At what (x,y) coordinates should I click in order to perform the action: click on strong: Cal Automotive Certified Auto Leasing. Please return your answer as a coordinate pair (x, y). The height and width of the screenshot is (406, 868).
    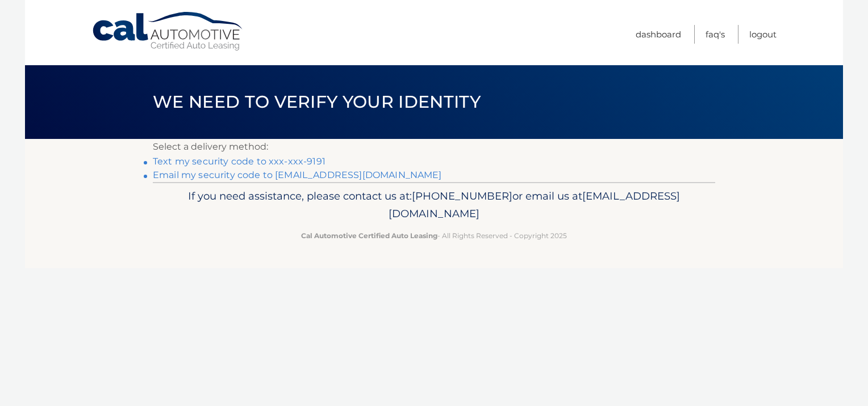
    Looking at the image, I should click on (369, 235).